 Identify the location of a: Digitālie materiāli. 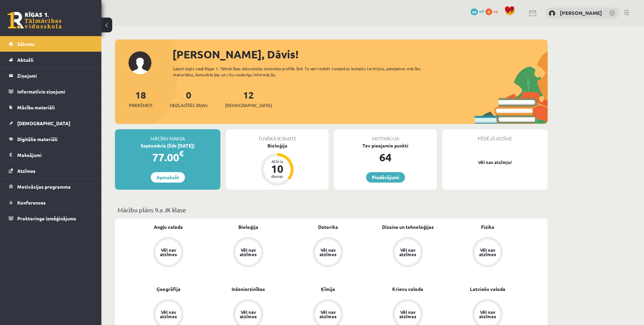
(51, 139).